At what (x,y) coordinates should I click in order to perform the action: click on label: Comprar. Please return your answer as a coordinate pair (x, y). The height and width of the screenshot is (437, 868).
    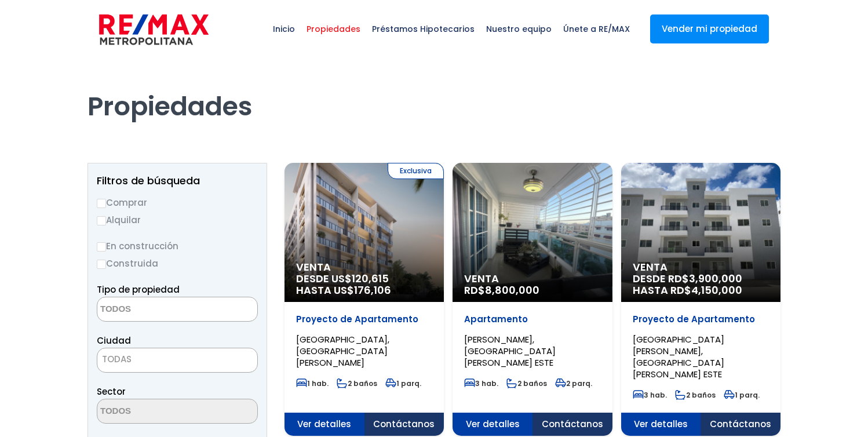
    Looking at the image, I should click on (177, 202).